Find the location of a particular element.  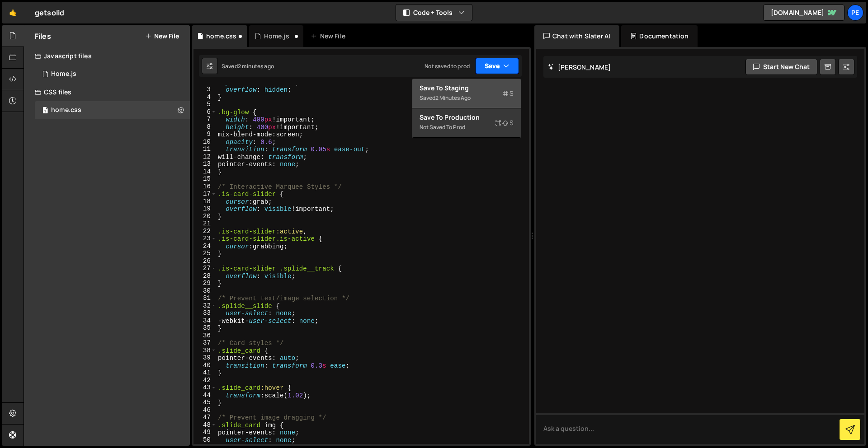

div: 32 is located at coordinates (205, 306).